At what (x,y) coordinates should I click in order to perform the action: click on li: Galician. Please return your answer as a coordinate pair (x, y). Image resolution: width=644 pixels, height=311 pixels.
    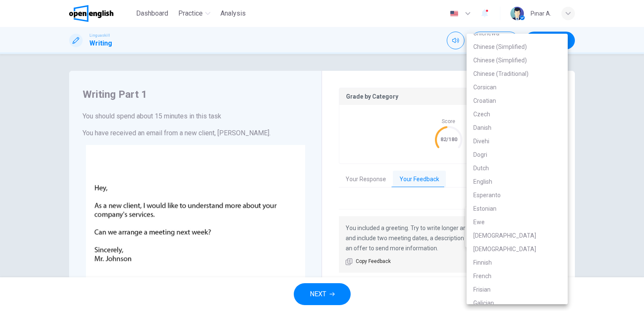
    Looking at the image, I should click on (517, 303).